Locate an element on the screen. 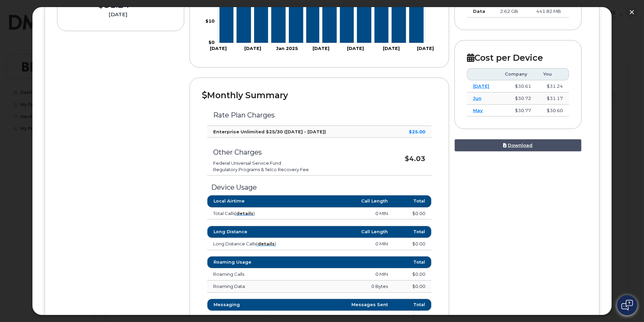 The height and width of the screenshot is (322, 644). td: Long Distance Calls is located at coordinates (254, 245).